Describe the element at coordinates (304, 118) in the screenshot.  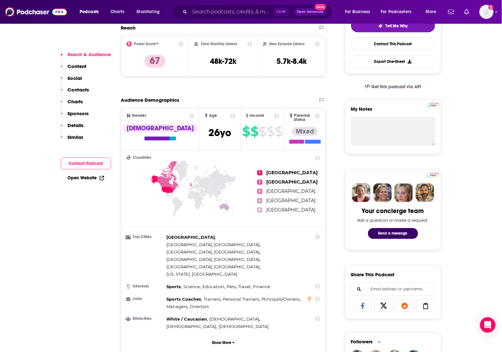
I see `span: Parental Status` at that location.